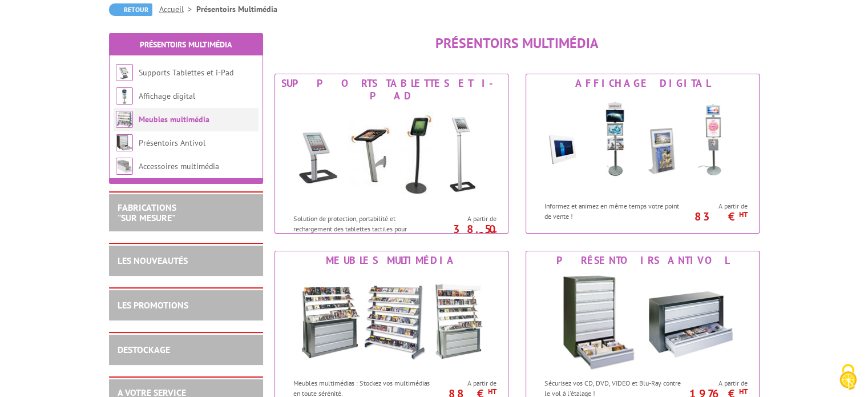 The width and height of the screenshot is (868, 397). What do you see at coordinates (177, 9) in the screenshot?
I see `a: Accueil` at bounding box center [177, 9].